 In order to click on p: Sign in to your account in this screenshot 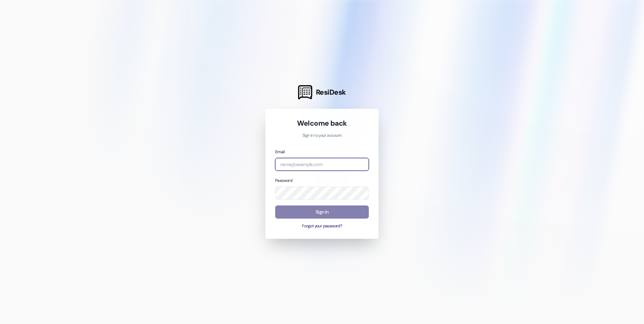, I will do `click(322, 136)`.